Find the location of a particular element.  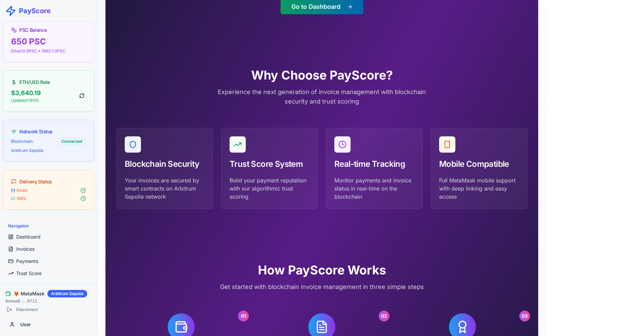

div: ETH/USD Rate is located at coordinates (48, 82).